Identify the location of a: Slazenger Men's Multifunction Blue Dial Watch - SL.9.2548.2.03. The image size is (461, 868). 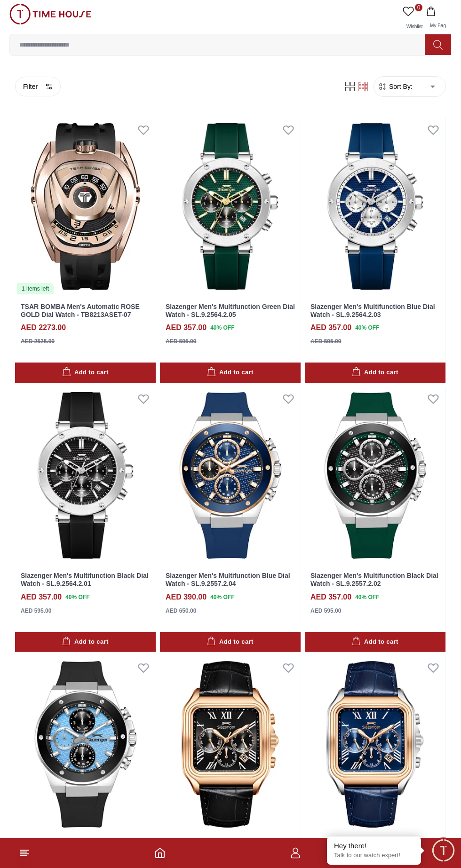
(375, 745).